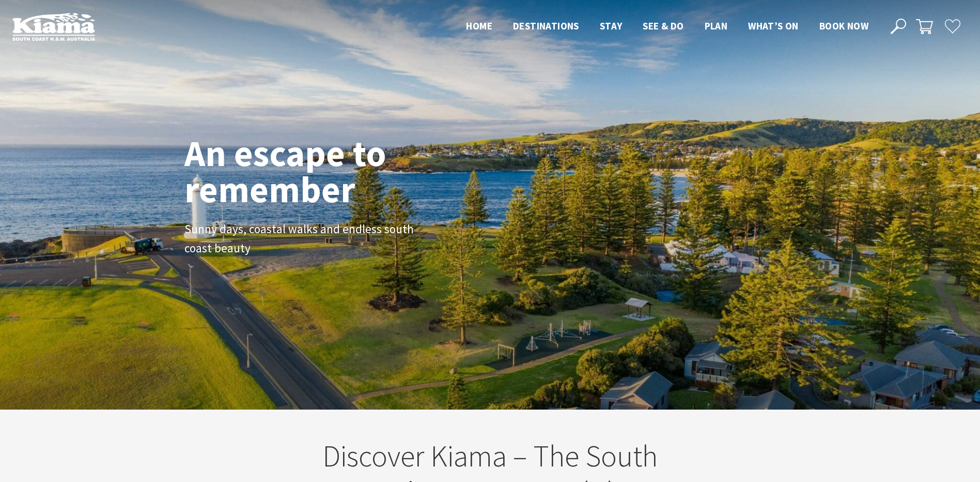 The width and height of the screenshot is (980, 482). I want to click on span: Home, so click(479, 26).